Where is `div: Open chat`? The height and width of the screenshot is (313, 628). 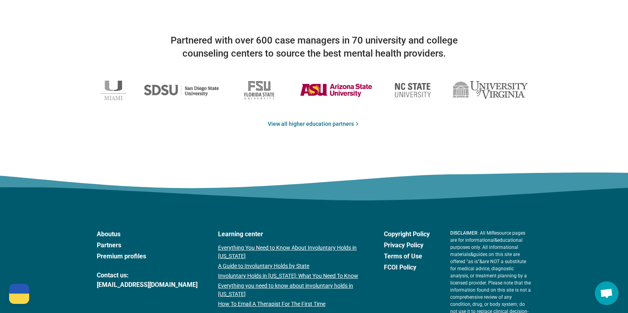
div: Open chat is located at coordinates (607, 293).